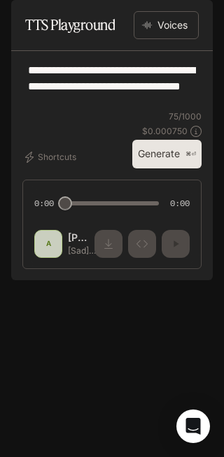 Image resolution: width=224 pixels, height=457 pixels. Describe the element at coordinates (23, 20) in the screenshot. I see `button: open drawer` at that location.